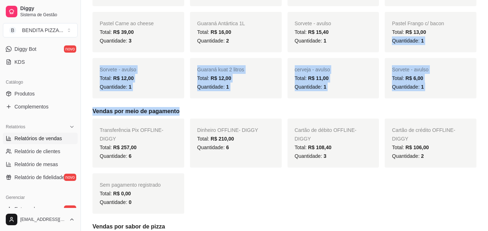 The height and width of the screenshot is (231, 488). What do you see at coordinates (318, 78) in the screenshot?
I see `span: R$ 11,00` at bounding box center [318, 78].